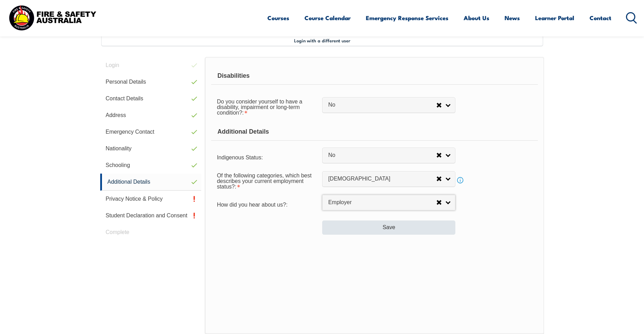 The image size is (644, 334). I want to click on a: Additional Details, so click(151, 182).